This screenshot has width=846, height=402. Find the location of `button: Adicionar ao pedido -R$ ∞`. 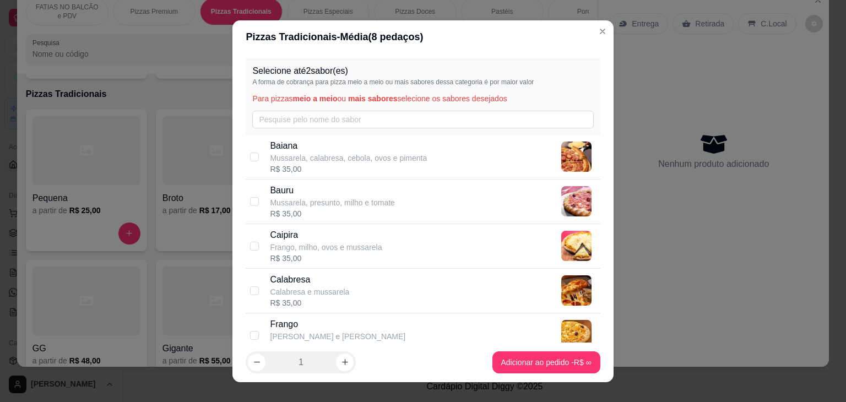

button: Adicionar ao pedido -R$ ∞ is located at coordinates (546, 362).